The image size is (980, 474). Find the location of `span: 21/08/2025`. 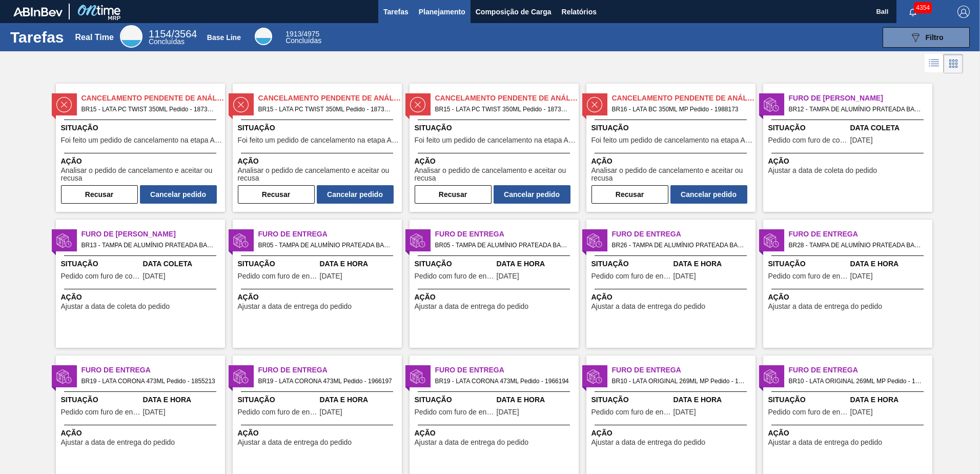

span: 21/08/2025 is located at coordinates (154, 276).